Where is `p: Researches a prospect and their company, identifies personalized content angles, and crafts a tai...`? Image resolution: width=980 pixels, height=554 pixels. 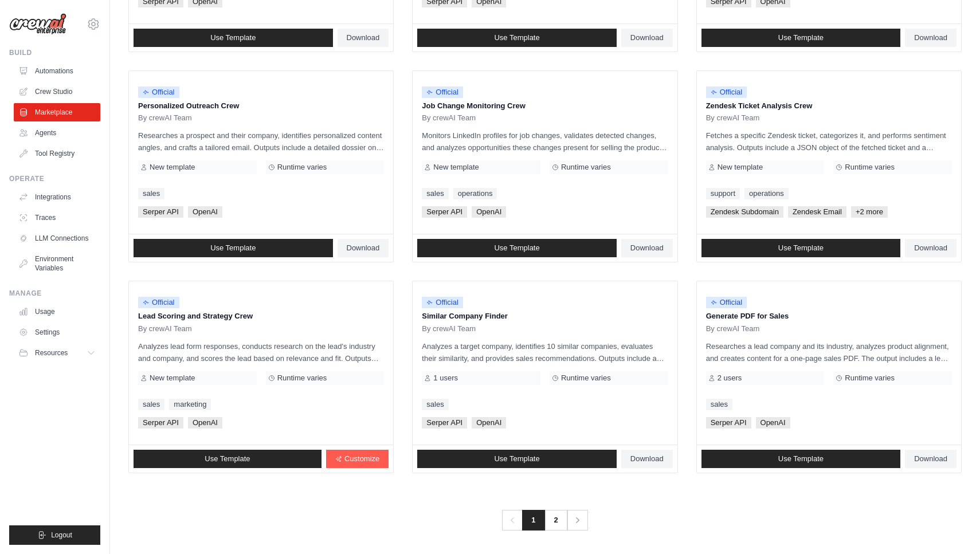 p: Researches a prospect and their company, identifies personalized content angles, and crafts a tai... is located at coordinates (261, 142).